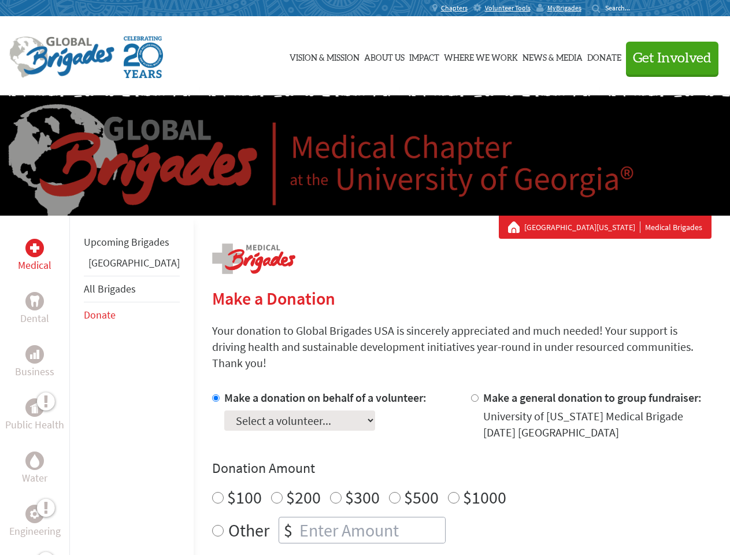 The width and height of the screenshot is (730, 555). What do you see at coordinates (35, 416) in the screenshot?
I see `a: Public HealthPublic Health` at bounding box center [35, 416].